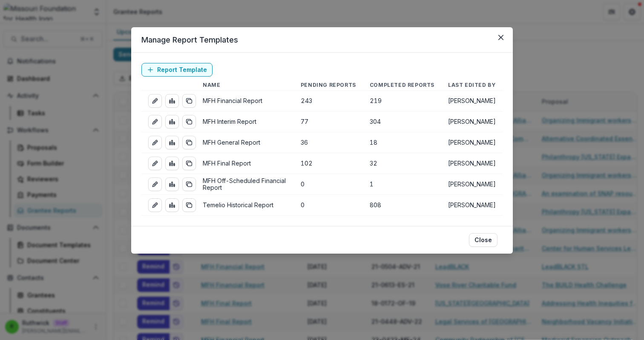 The height and width of the screenshot is (340, 644). Describe the element at coordinates (328, 143) in the screenshot. I see `td: 36` at that location.